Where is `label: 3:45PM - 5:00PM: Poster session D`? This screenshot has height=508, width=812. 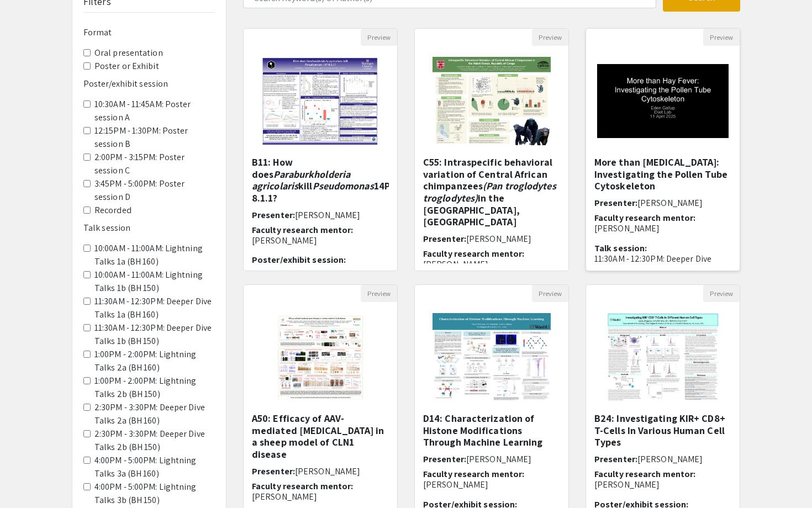
label: 3:45PM - 5:00PM: Poster session D is located at coordinates (155, 190).